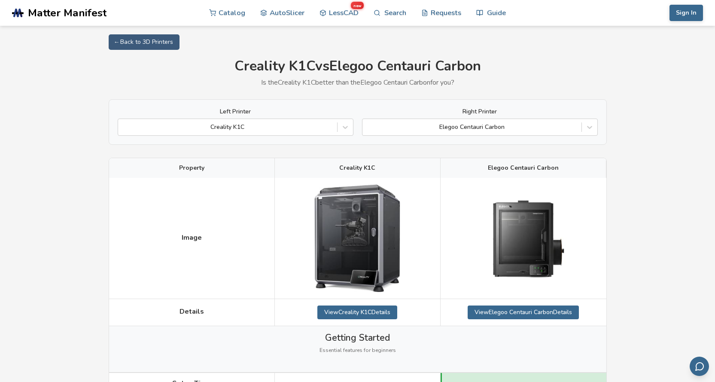  I want to click on label: Left Printer, so click(235, 112).